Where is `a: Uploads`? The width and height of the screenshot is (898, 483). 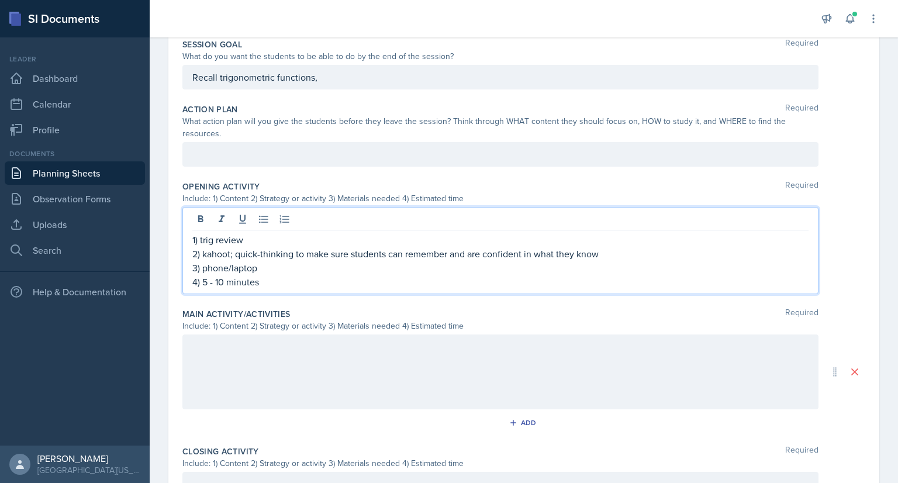 a: Uploads is located at coordinates (75, 225).